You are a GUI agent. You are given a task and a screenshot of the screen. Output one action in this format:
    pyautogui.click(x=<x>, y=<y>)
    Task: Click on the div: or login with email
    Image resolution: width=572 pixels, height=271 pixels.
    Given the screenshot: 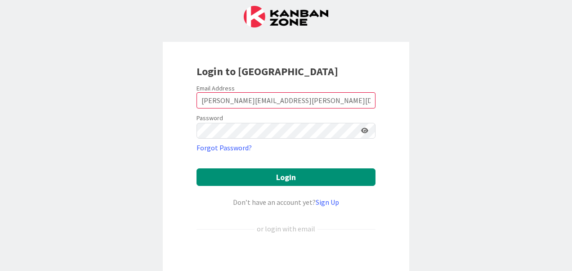 What is the action you would take?
    pyautogui.click(x=286, y=228)
    